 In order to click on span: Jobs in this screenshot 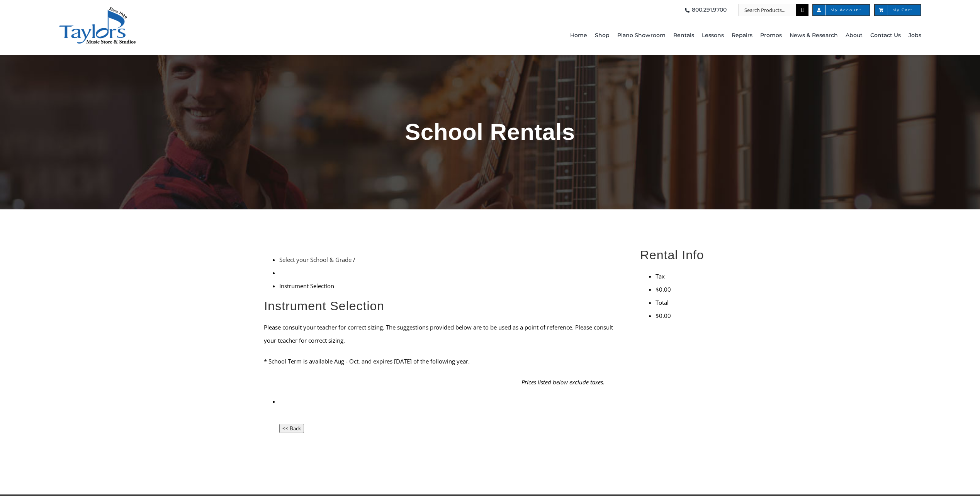, I will do `click(915, 35)`.